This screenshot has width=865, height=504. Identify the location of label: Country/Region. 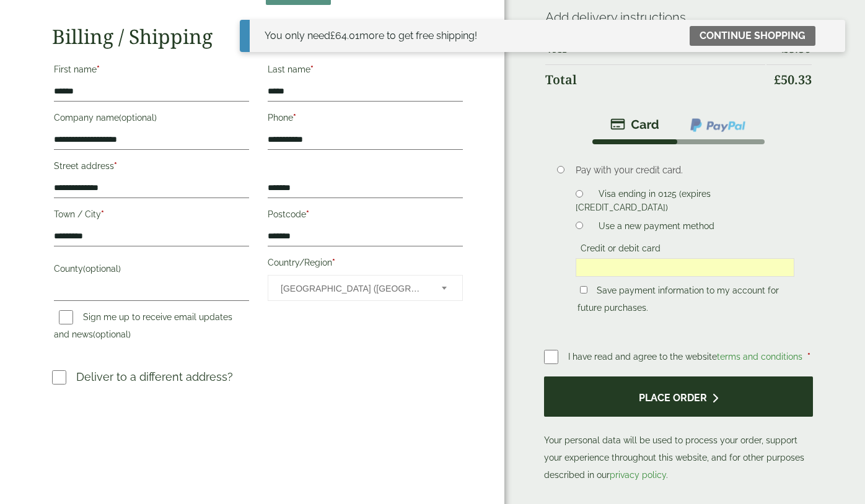
(365, 264).